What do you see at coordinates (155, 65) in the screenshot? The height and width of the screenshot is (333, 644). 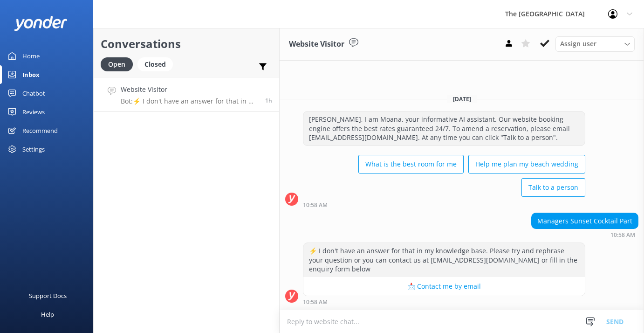 I see `div: Closed` at bounding box center [155, 65].